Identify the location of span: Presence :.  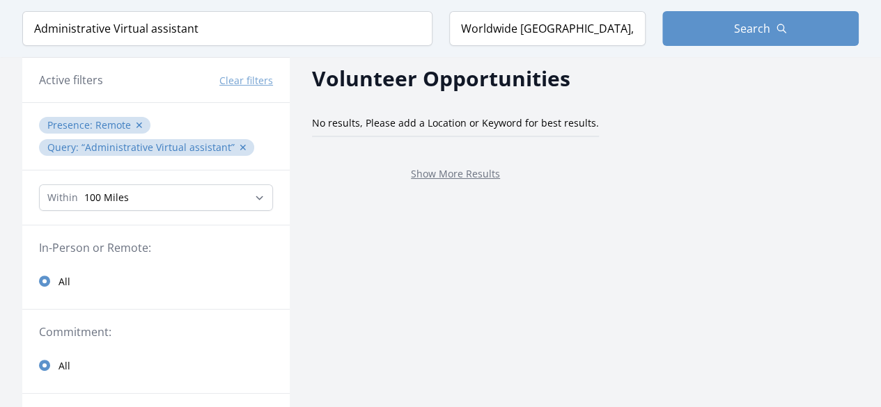
(71, 125).